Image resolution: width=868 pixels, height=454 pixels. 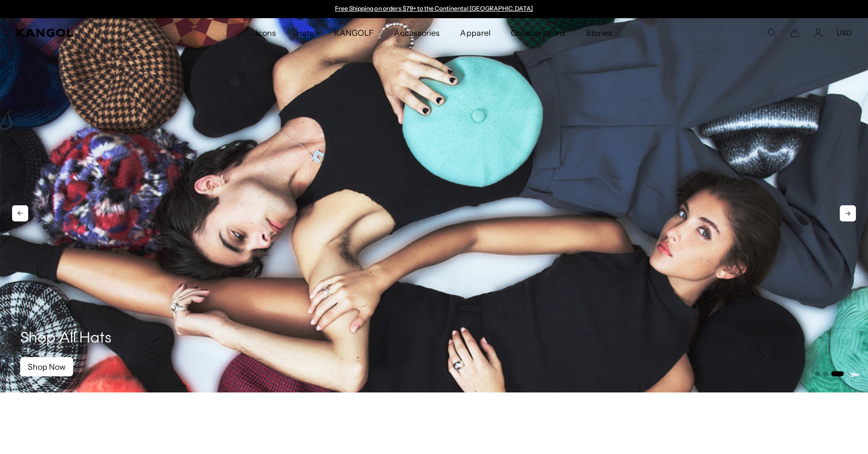 What do you see at coordinates (305, 33) in the screenshot?
I see `a: Hats` at bounding box center [305, 33].